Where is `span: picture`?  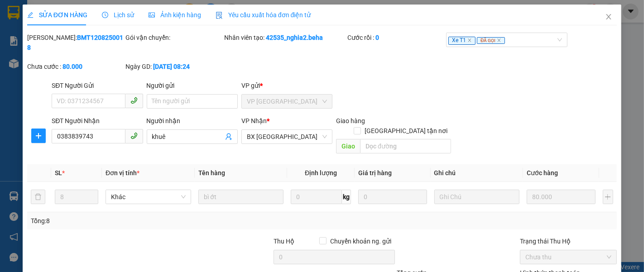
span: picture is located at coordinates (152, 15).